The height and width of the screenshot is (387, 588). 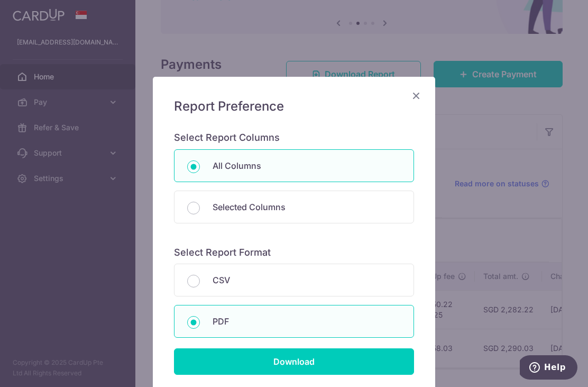 What do you see at coordinates (294, 252) in the screenshot?
I see `h6: Select Report Format` at bounding box center [294, 252].